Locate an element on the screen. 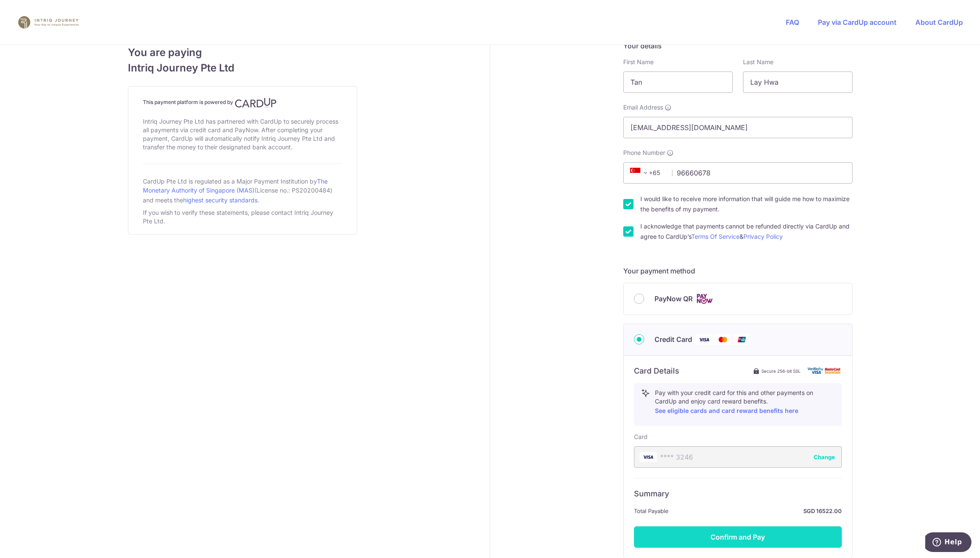 This screenshot has height=558, width=980. input: First name is located at coordinates (678, 82).